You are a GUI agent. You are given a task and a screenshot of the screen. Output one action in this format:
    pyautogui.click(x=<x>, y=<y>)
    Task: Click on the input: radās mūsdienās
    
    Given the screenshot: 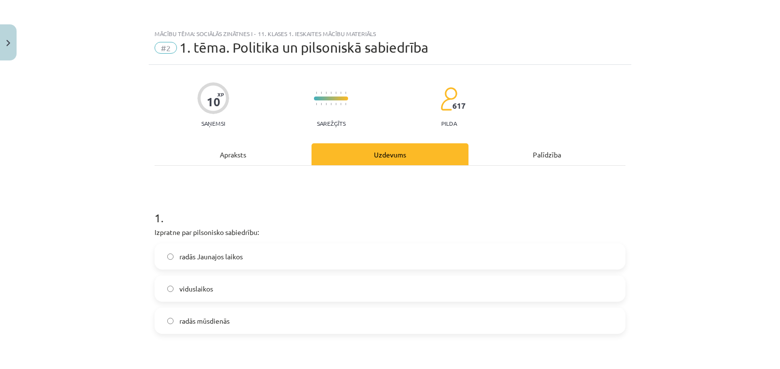 What is the action you would take?
    pyautogui.click(x=170, y=321)
    